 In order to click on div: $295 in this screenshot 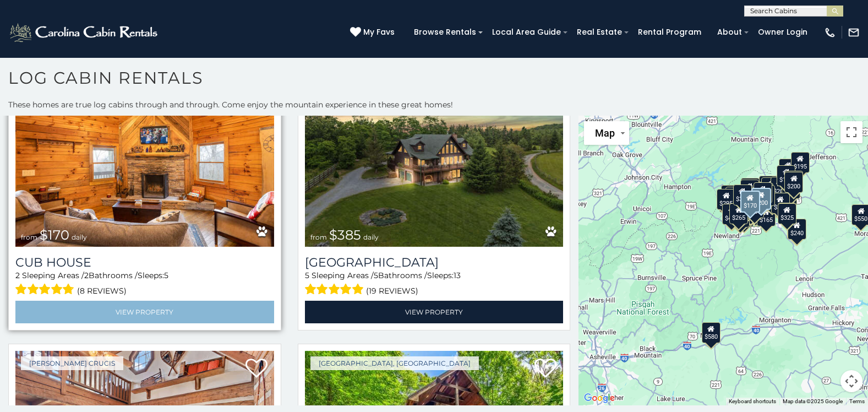, I will do `click(726, 199)`.